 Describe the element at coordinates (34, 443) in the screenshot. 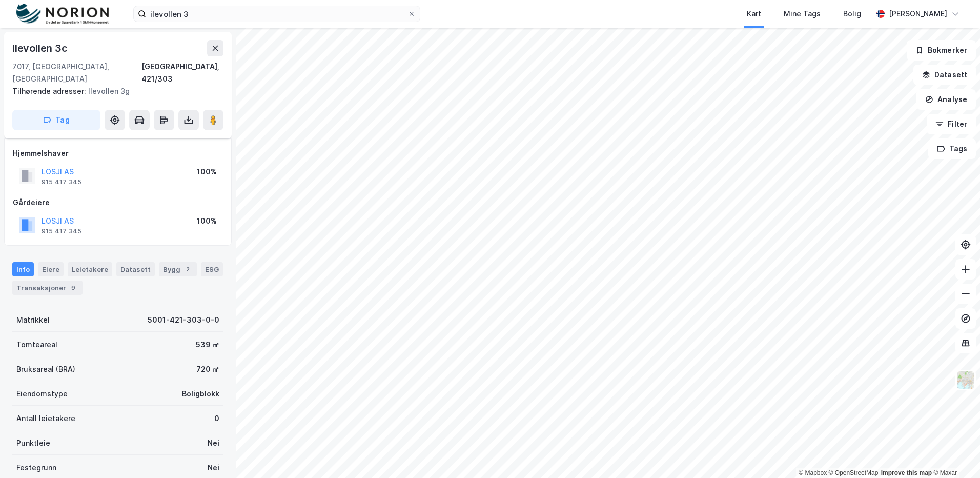

I see `div: Punktleie` at that location.